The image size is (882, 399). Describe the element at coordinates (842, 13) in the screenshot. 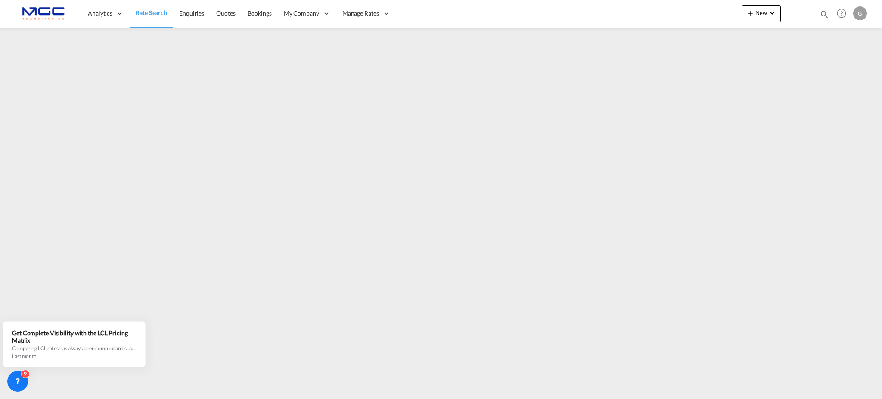

I see `span: Help` at that location.